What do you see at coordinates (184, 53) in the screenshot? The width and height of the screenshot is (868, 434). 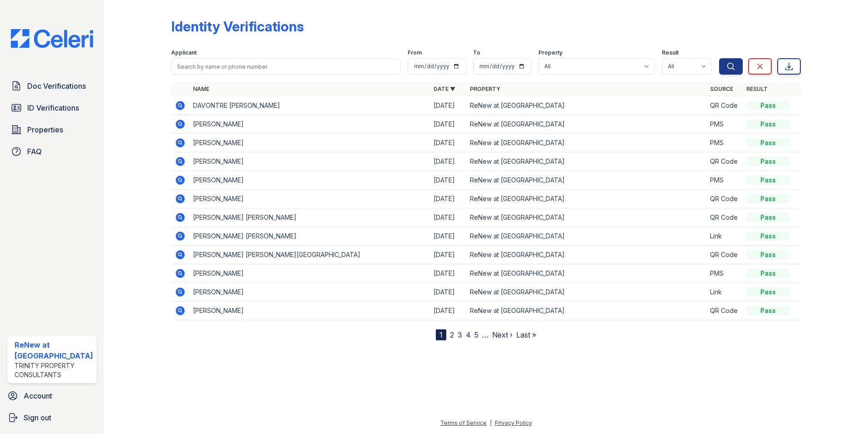 I see `label: Applicant` at bounding box center [184, 53].